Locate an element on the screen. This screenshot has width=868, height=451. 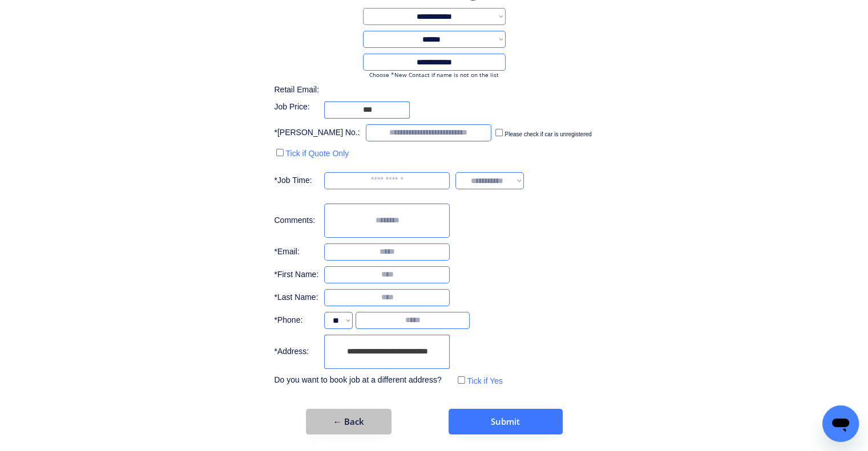
div: Do you want to book job at a different address? is located at coordinates (362, 381).